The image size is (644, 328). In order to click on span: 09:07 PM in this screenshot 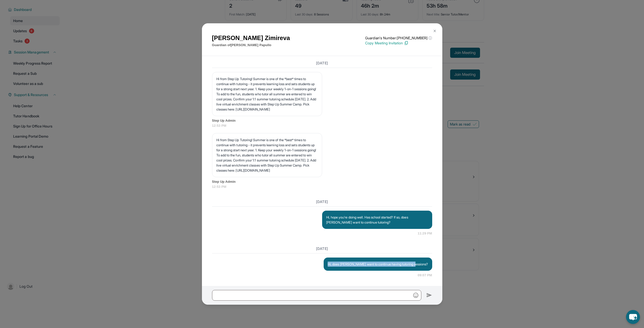, I will do `click(425, 275)`.